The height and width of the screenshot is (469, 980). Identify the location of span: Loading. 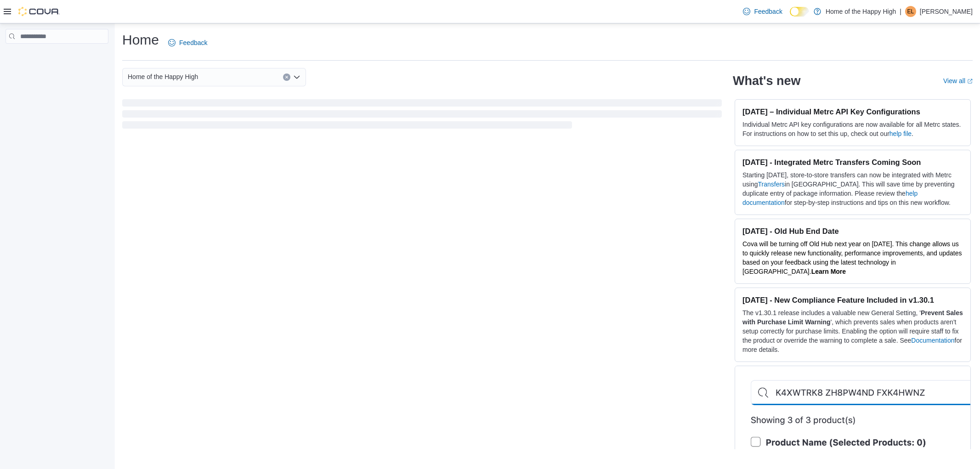
(422, 116).